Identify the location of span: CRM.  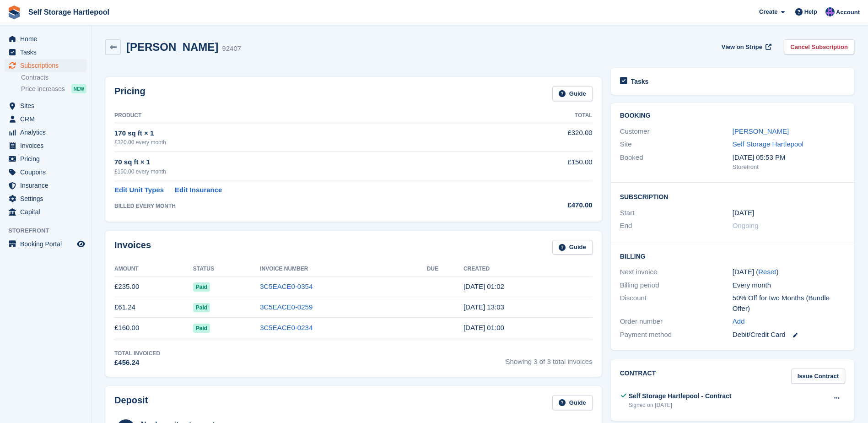
(48, 119).